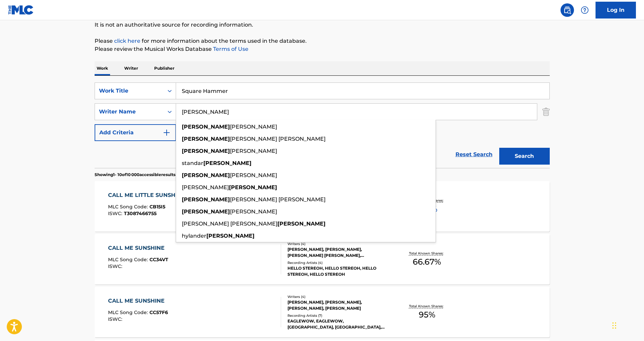 This screenshot has height=341, width=644. Describe the element at coordinates (338, 315) in the screenshot. I see `div: Recording Artists ( 7 )` at that location.